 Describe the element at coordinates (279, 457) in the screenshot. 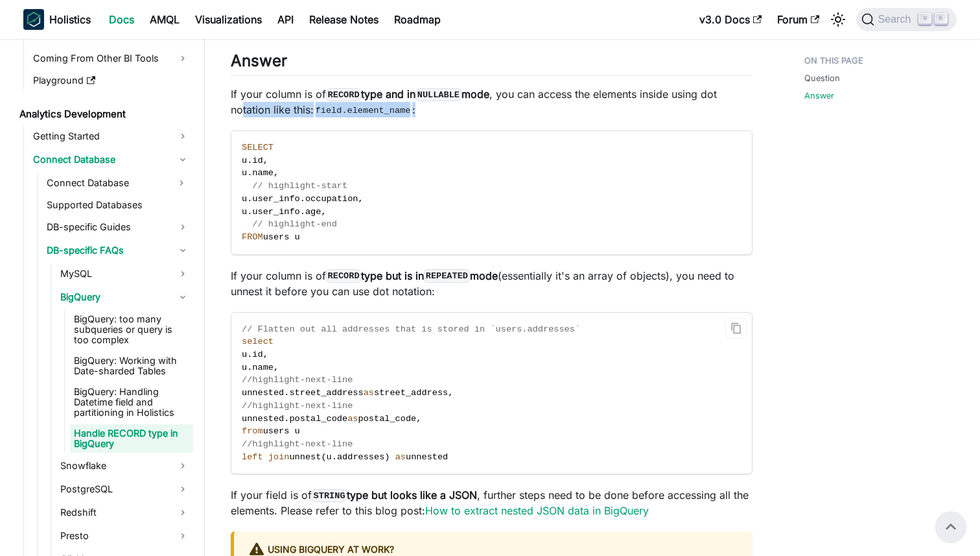

I see `span: join` at that location.